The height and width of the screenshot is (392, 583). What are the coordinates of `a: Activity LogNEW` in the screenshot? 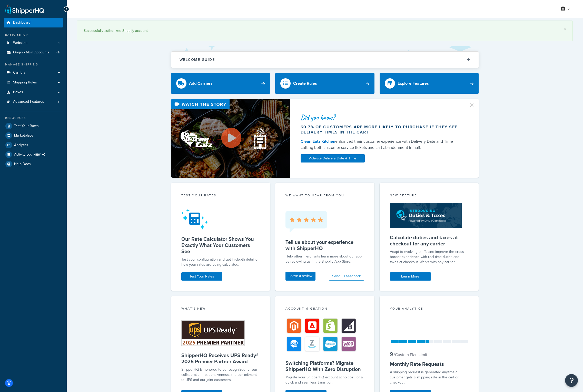 It's located at (33, 154).